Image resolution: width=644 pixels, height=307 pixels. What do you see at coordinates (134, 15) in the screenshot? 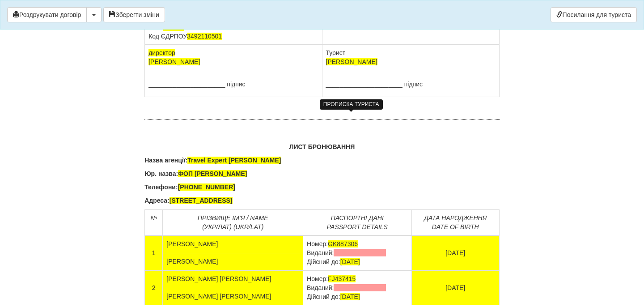
I see `button: Зберегти зміни` at bounding box center [134, 15].